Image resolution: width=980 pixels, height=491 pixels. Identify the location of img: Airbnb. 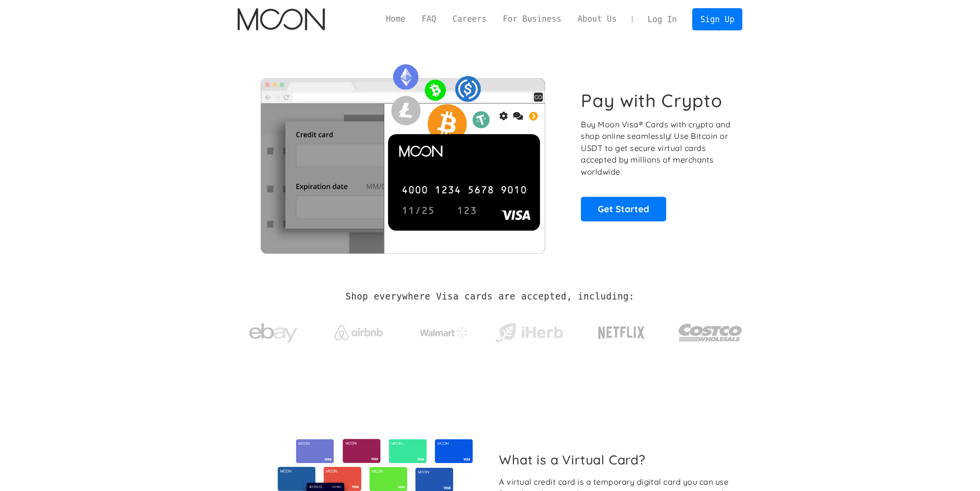
(359, 333).